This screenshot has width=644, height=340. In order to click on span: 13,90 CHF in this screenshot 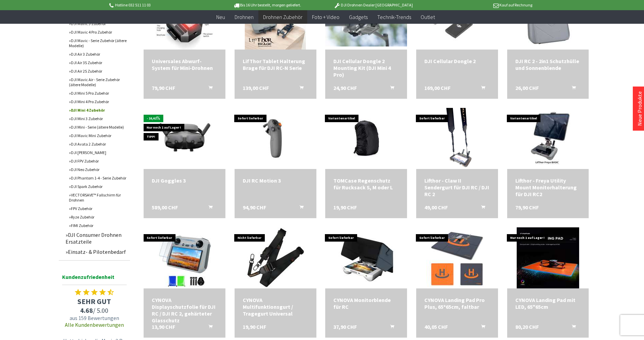, I will do `click(163, 327)`.